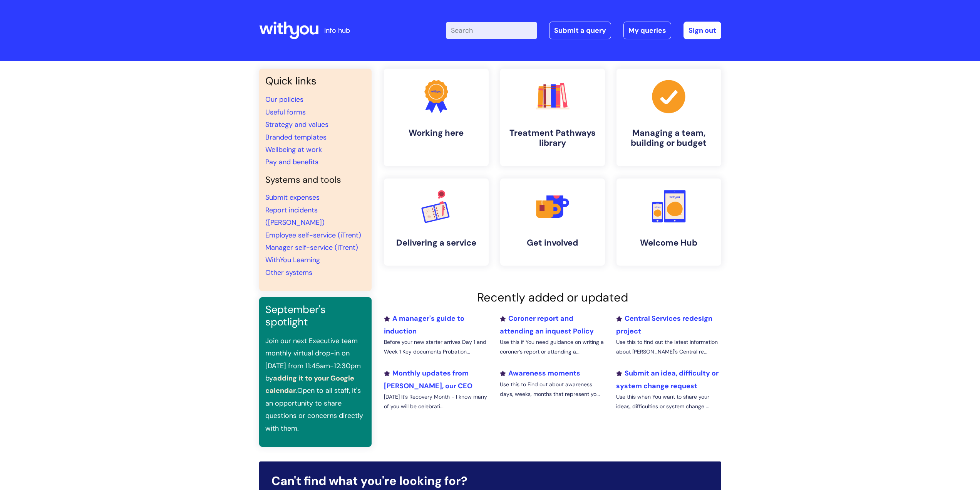 Image resolution: width=980 pixels, height=490 pixels. Describe the element at coordinates (293, 259) in the screenshot. I see `a: WithYou Learning` at that location.